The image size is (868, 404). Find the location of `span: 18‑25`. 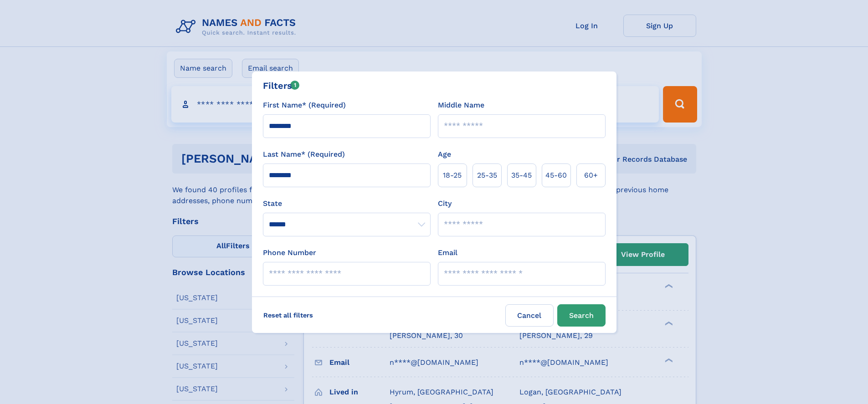

span: 18‑25 is located at coordinates (452, 175).